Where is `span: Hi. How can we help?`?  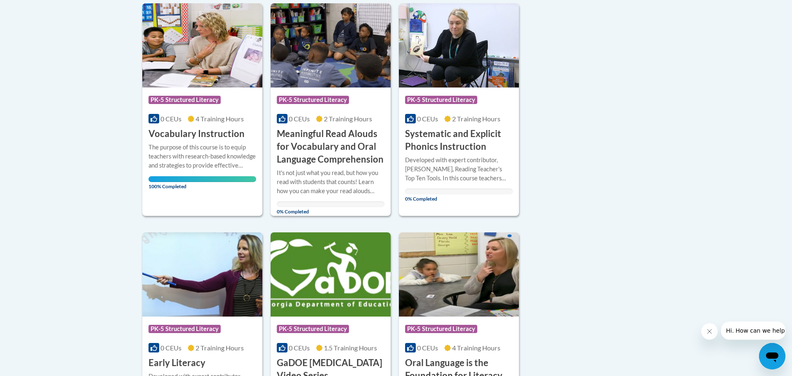 span: Hi. How can we help? is located at coordinates (36, 9).